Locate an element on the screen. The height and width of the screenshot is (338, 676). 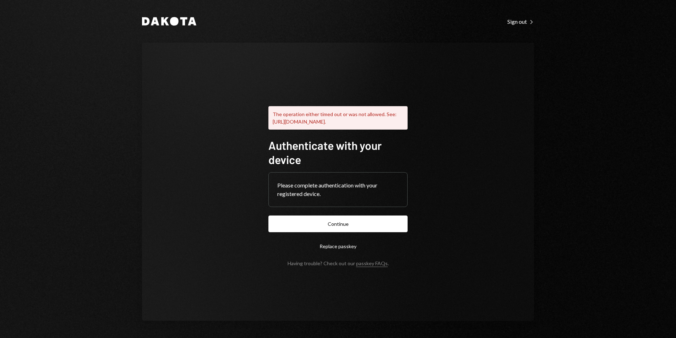
button: Replace passkey is located at coordinates (338, 246).